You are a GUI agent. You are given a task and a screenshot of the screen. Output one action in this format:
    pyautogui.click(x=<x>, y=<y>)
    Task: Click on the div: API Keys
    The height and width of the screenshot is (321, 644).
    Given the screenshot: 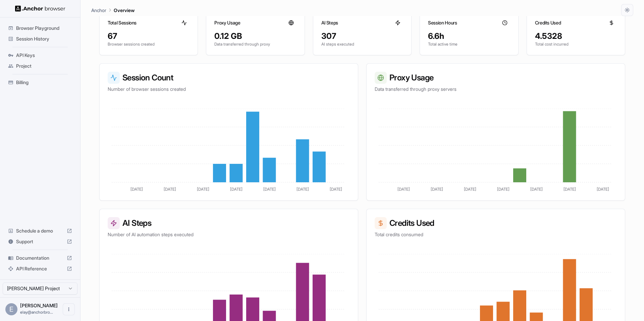 What is the action you would take?
    pyautogui.click(x=40, y=55)
    